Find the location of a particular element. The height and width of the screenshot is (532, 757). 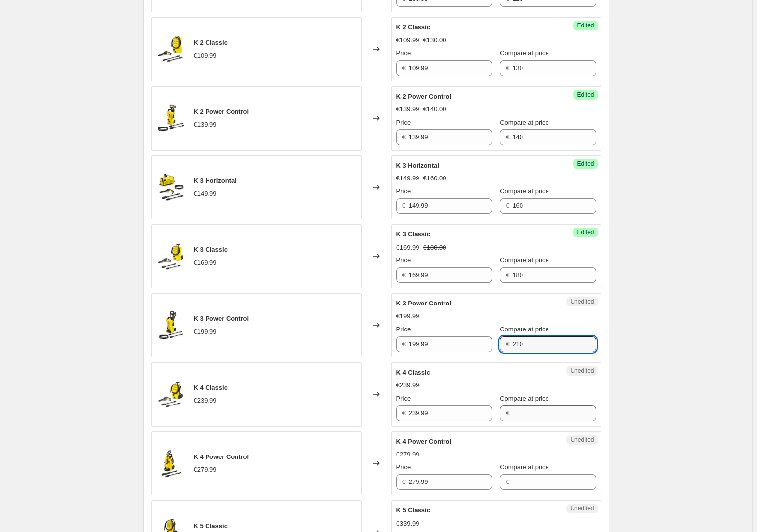

strike: €130.00 is located at coordinates (434, 40).